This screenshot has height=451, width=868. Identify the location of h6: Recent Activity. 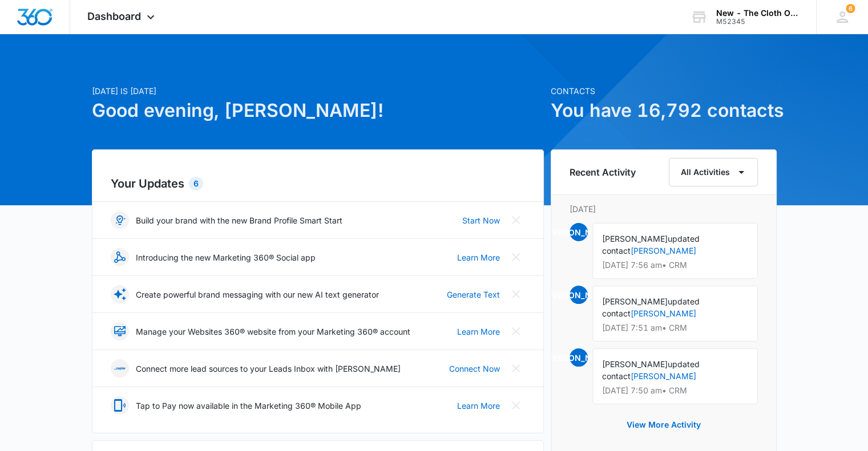
(603, 172).